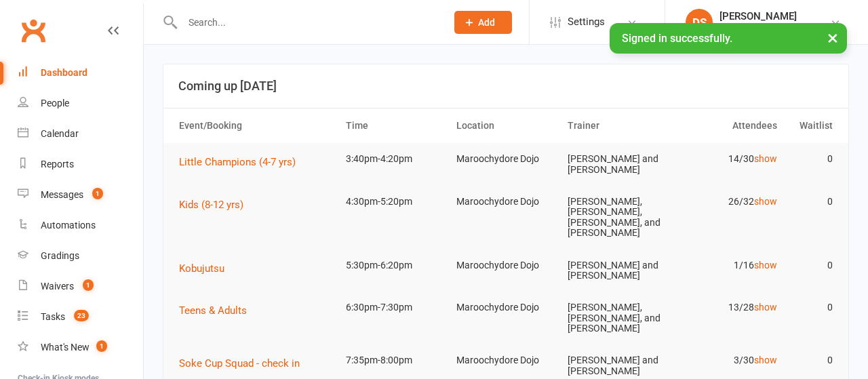  I want to click on div: Dashboard, so click(64, 73).